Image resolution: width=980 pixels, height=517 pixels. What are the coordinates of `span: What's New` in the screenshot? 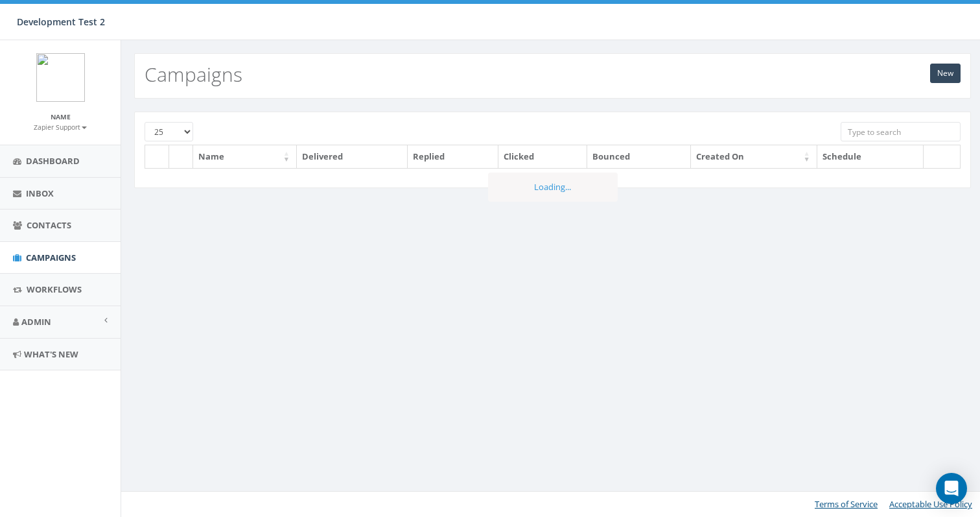 It's located at (51, 354).